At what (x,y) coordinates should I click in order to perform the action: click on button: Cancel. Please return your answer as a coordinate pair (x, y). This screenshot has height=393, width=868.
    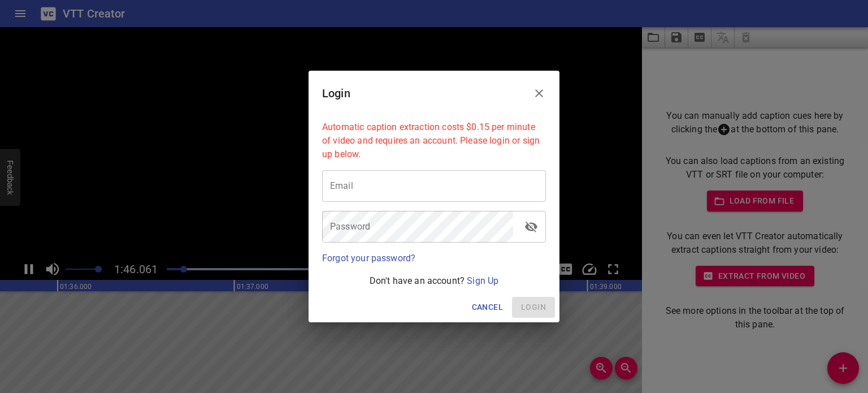
    Looking at the image, I should click on (487, 307).